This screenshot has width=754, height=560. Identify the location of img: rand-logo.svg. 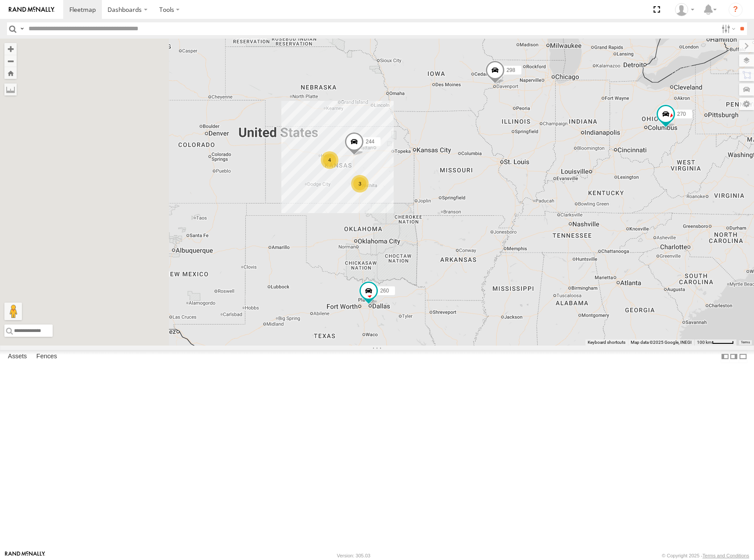
(32, 9).